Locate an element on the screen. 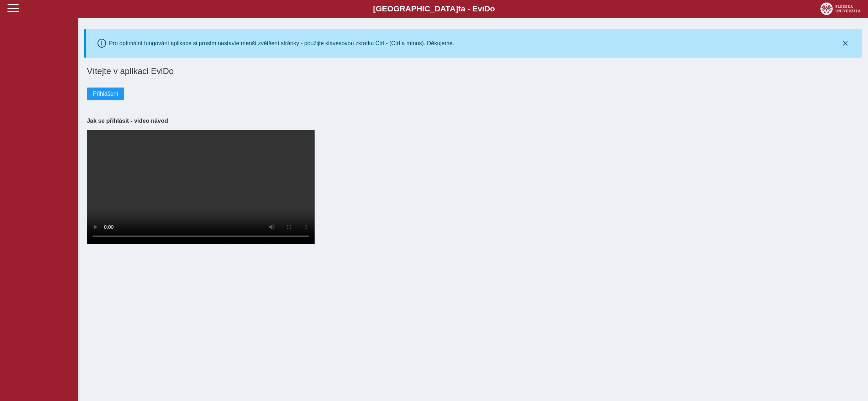 The image size is (868, 401). h1: Vítejte v aplikaci EviDo is located at coordinates (473, 71).